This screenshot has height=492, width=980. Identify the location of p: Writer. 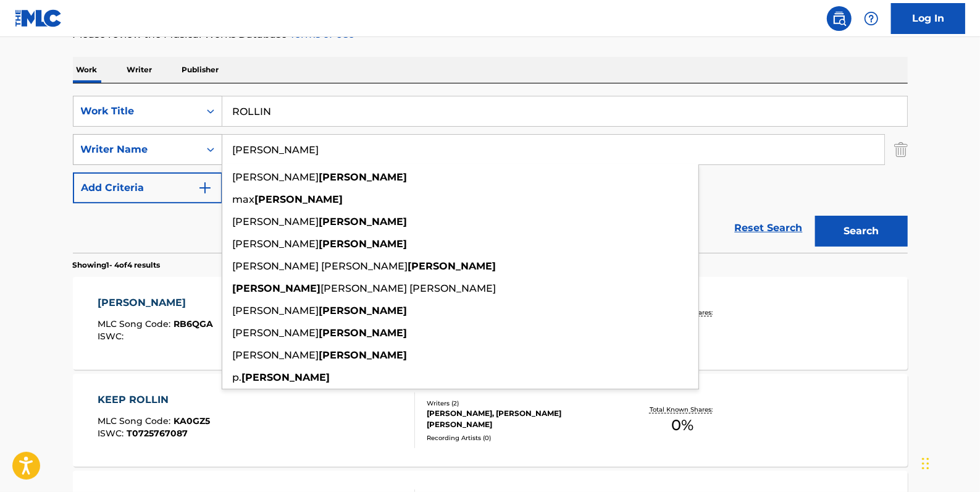
(140, 69).